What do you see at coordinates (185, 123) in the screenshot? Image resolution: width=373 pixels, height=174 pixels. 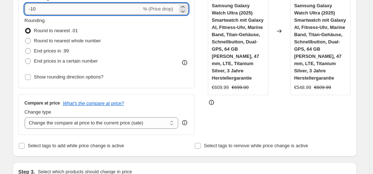 I see `div: help` at bounding box center [185, 123].